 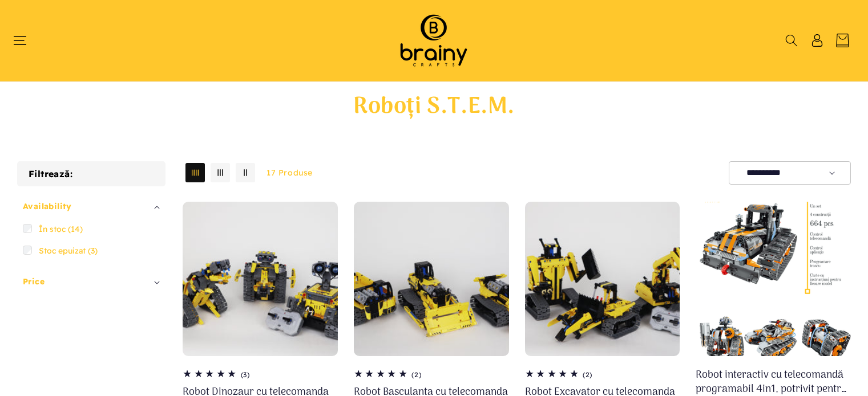 I want to click on span: În stoc (14), so click(x=60, y=229).